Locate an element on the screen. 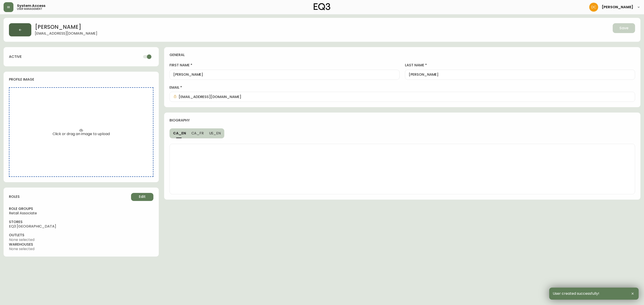  label: first name is located at coordinates (285, 65).